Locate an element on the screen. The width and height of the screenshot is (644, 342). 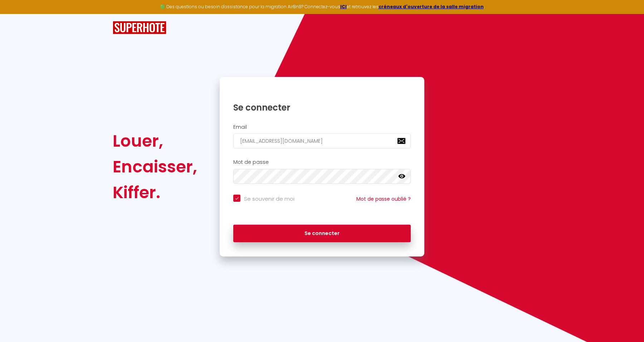
div: Kiffer. is located at coordinates (155, 193).